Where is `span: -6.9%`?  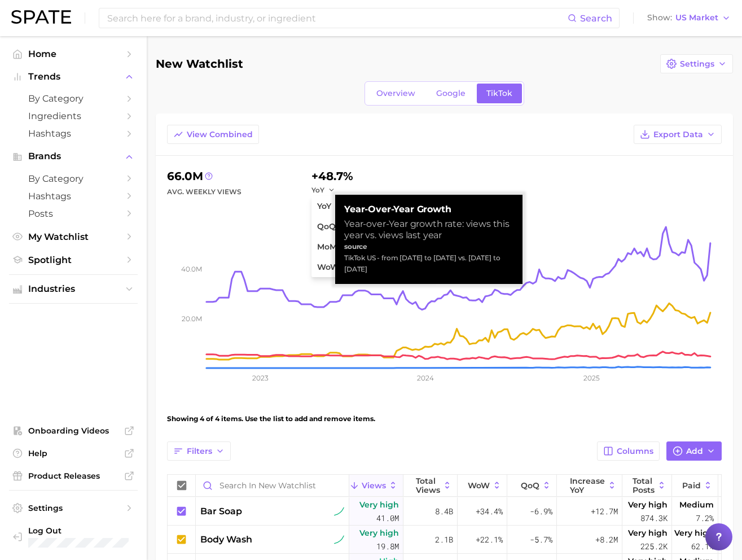
span: -6.9% is located at coordinates (541, 511).